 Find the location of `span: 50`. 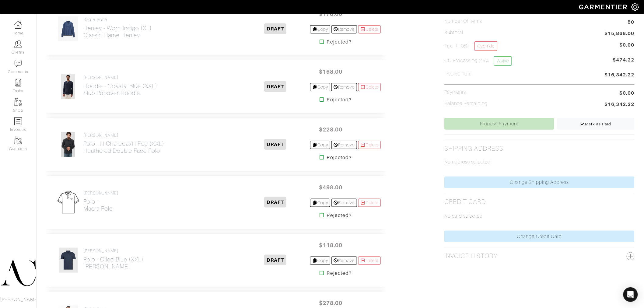

span: 50 is located at coordinates (631, 23).